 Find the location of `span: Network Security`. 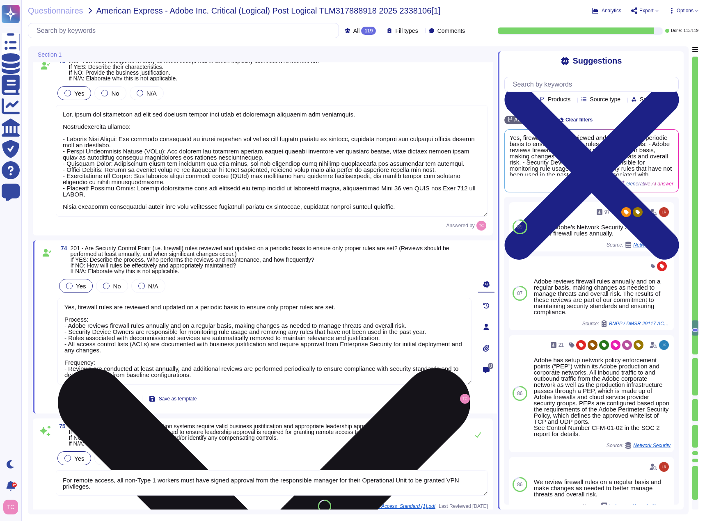

span: Network Security is located at coordinates (651, 445).